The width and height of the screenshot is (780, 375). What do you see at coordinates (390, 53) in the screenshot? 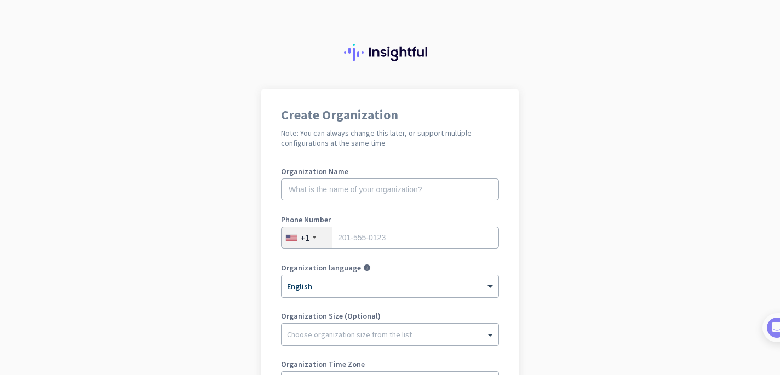
I see `img: Insightful` at bounding box center [390, 53].